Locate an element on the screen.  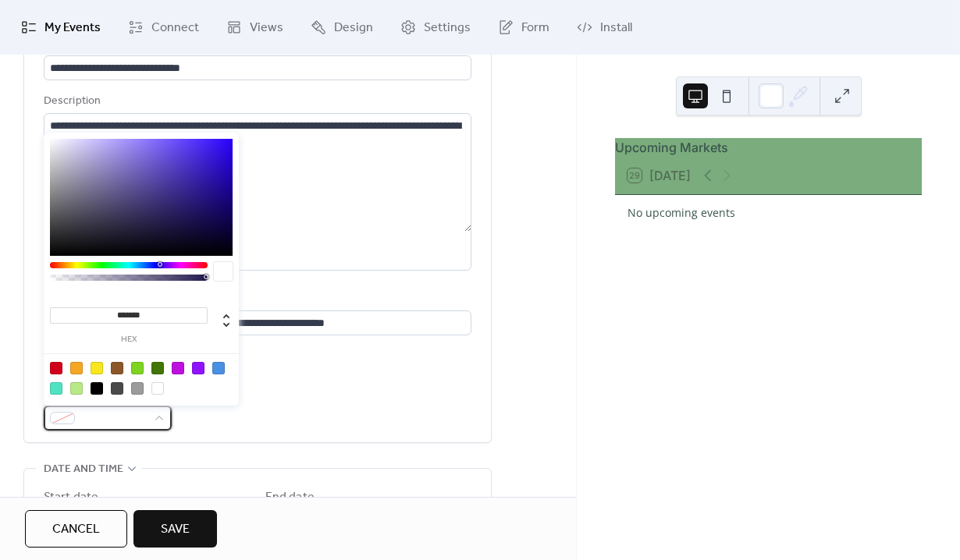
div: Location is located at coordinates (256, 299).